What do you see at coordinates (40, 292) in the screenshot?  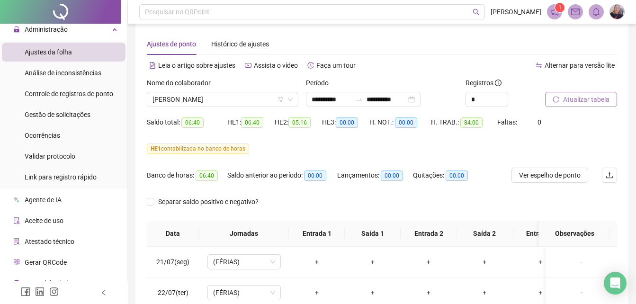 I see `span: linkedin` at bounding box center [40, 292].